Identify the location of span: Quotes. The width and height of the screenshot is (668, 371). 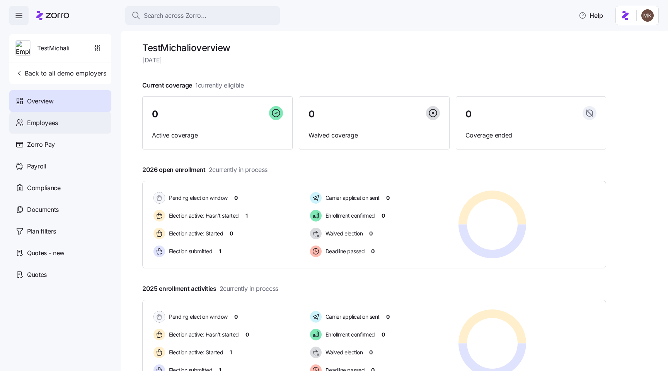
(37, 274).